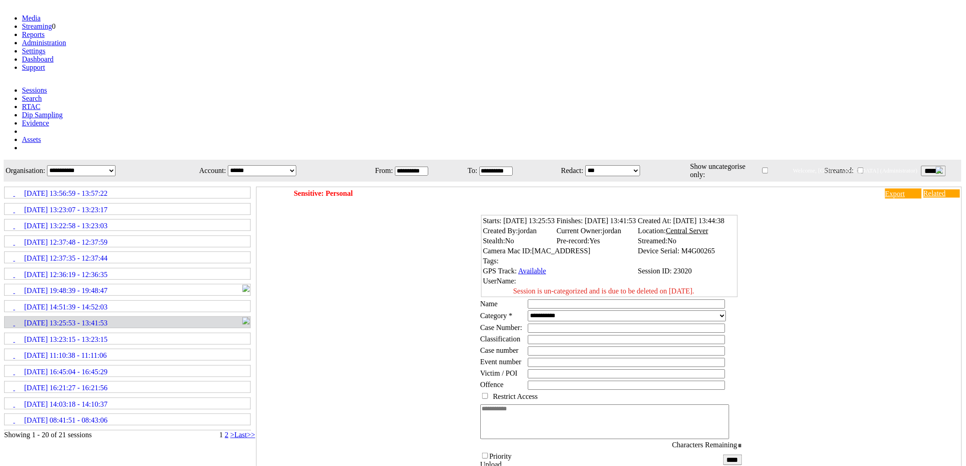  I want to click on span: Device Serial:, so click(659, 251).